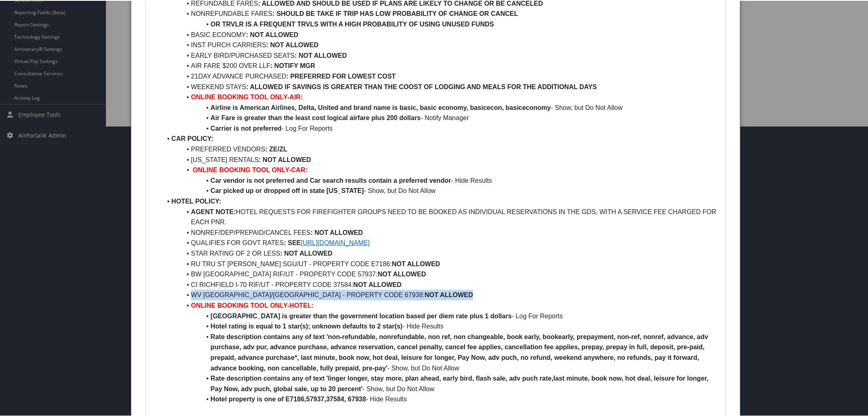  I want to click on li: NONREFUNDABLE FARES, so click(440, 13).